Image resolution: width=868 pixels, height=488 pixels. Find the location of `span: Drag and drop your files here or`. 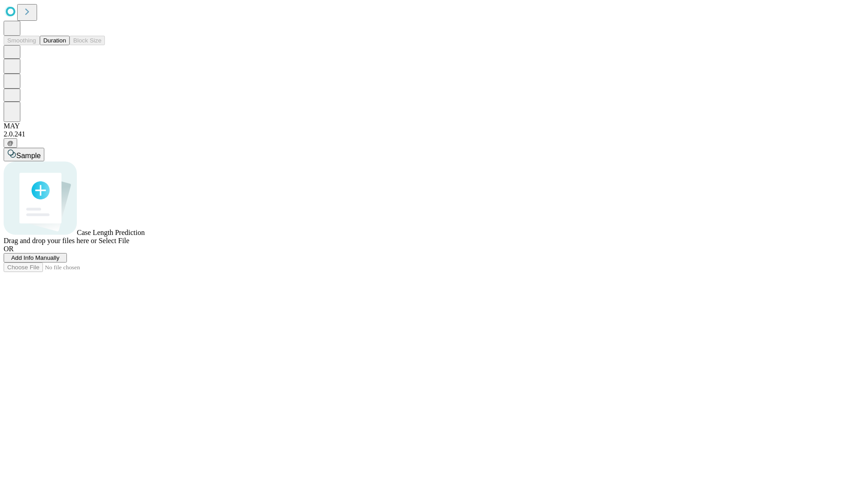

span: Drag and drop your files here or is located at coordinates (50, 240).